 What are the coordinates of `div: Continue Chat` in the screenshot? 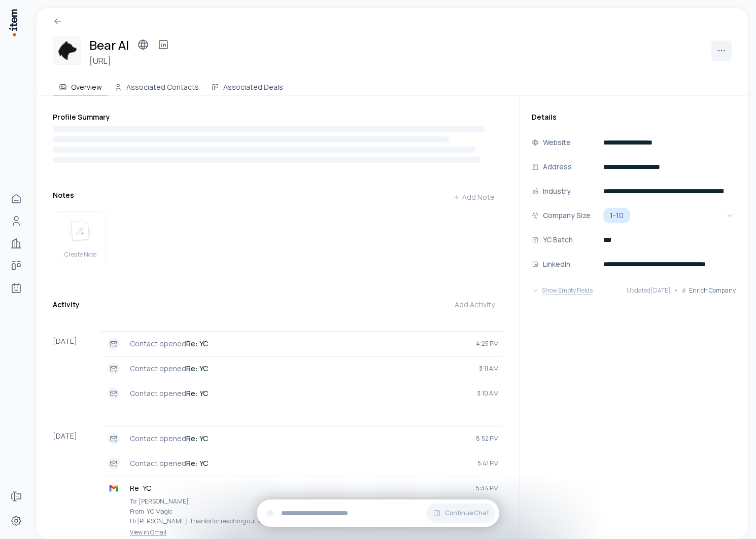 It's located at (378, 513).